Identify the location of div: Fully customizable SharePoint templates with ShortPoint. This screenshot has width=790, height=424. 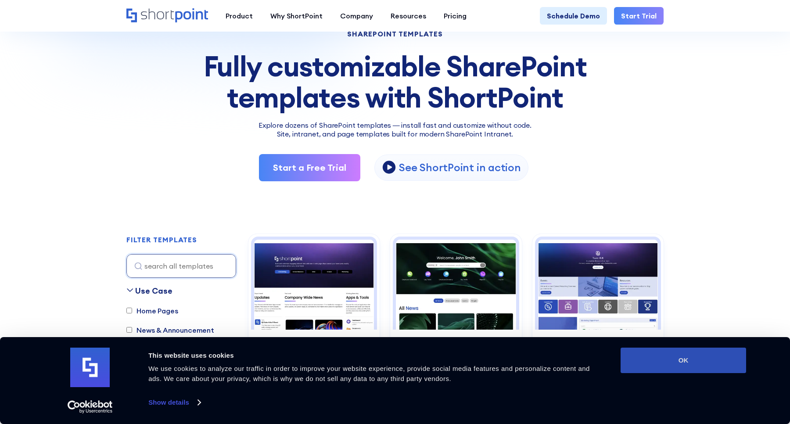
(395, 82).